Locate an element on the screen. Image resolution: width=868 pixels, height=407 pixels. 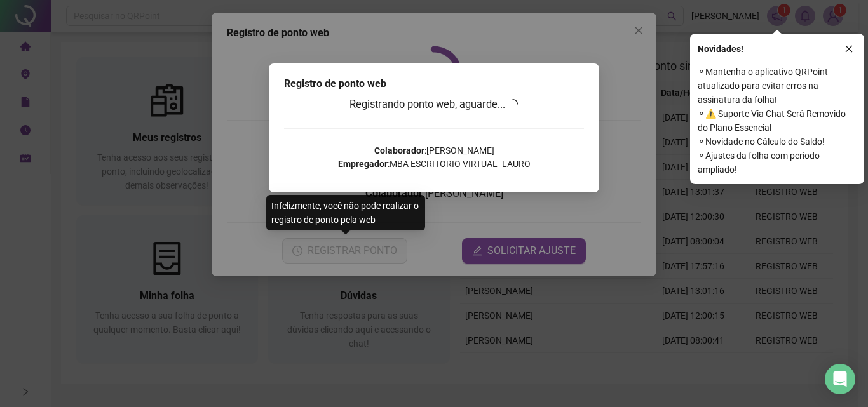
span: ⚬ Ajustes da folha com período ampliado! is located at coordinates (777, 162).